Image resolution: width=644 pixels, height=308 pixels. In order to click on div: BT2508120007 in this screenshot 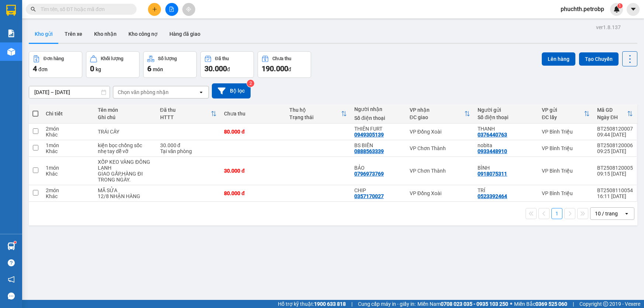, I will do `click(615, 129)`.